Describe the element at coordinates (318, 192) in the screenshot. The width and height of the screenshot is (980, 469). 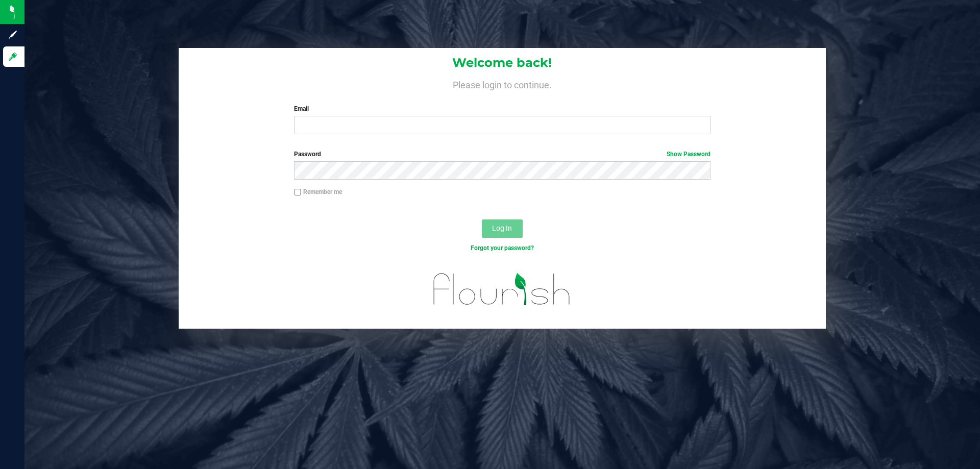
I see `label: Remember me` at that location.